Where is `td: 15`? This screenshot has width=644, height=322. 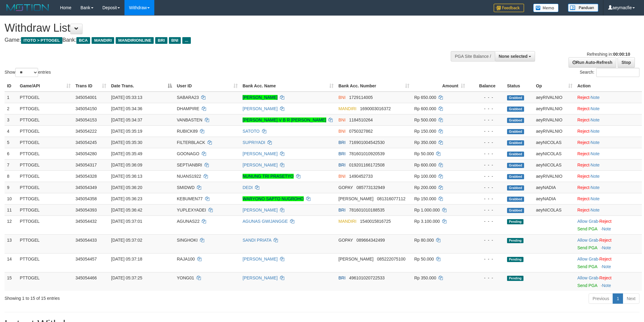
td: 15 is located at coordinates (11, 282).